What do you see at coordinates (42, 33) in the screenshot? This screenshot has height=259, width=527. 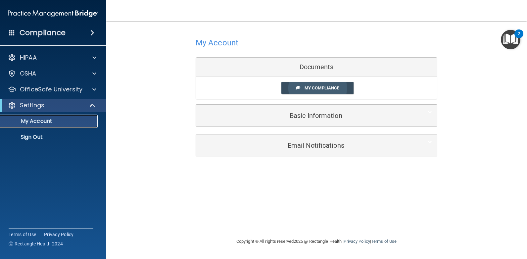 I see `h4: Compliance` at bounding box center [42, 33].